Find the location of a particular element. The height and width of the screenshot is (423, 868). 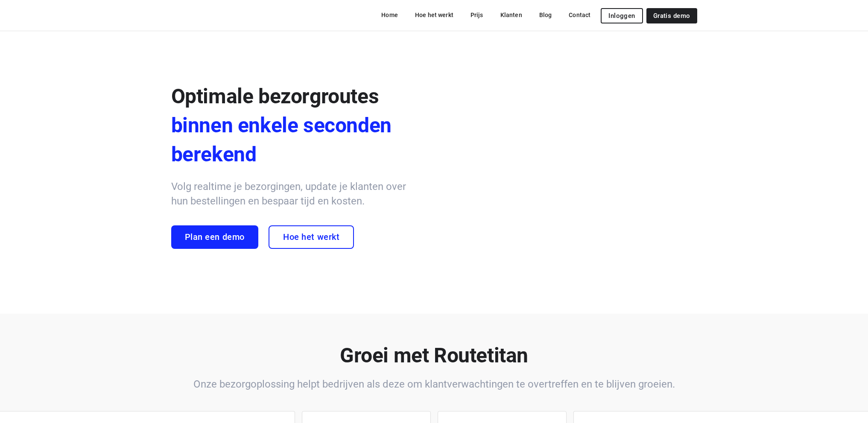

span: Plan een demo is located at coordinates (215, 237).